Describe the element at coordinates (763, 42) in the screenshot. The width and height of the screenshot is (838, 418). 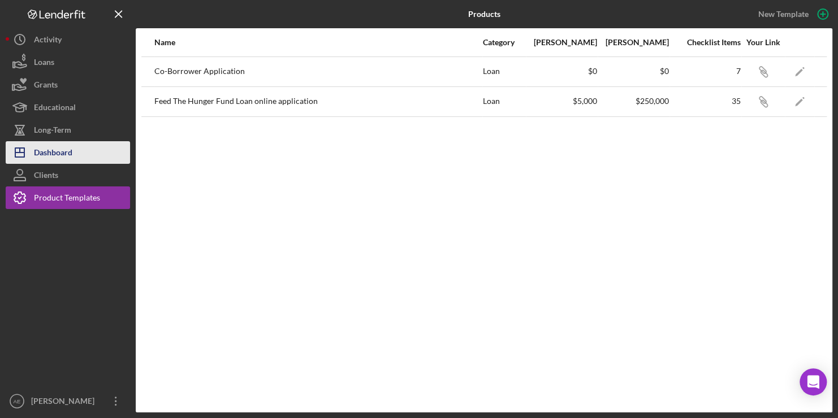
I see `div: Your Link` at that location.